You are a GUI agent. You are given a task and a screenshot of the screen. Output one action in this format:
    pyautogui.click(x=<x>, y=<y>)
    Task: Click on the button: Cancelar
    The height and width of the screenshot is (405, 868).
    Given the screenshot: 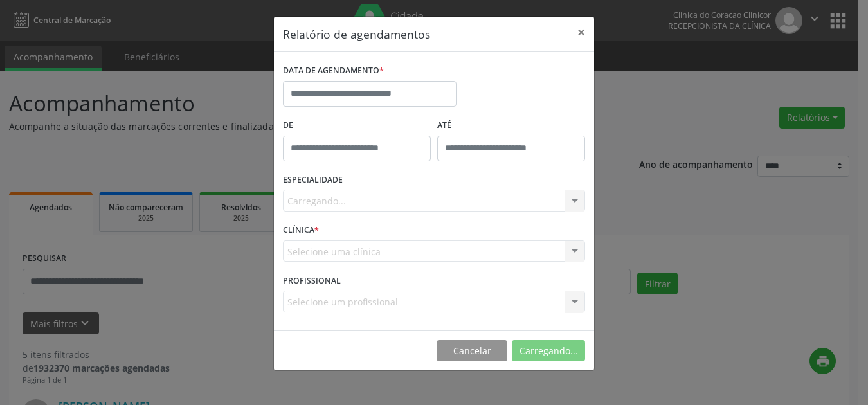 What is the action you would take?
    pyautogui.click(x=472, y=351)
    